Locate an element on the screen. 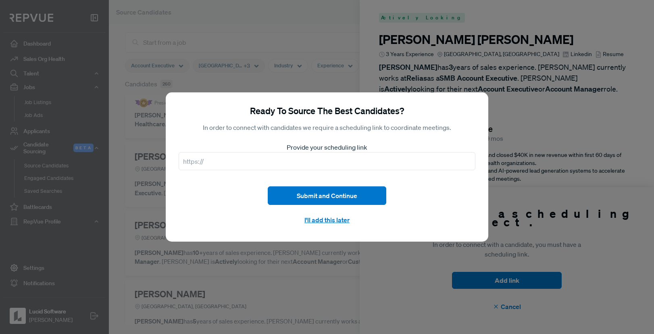  button: Submit and Continue is located at coordinates (327, 195).